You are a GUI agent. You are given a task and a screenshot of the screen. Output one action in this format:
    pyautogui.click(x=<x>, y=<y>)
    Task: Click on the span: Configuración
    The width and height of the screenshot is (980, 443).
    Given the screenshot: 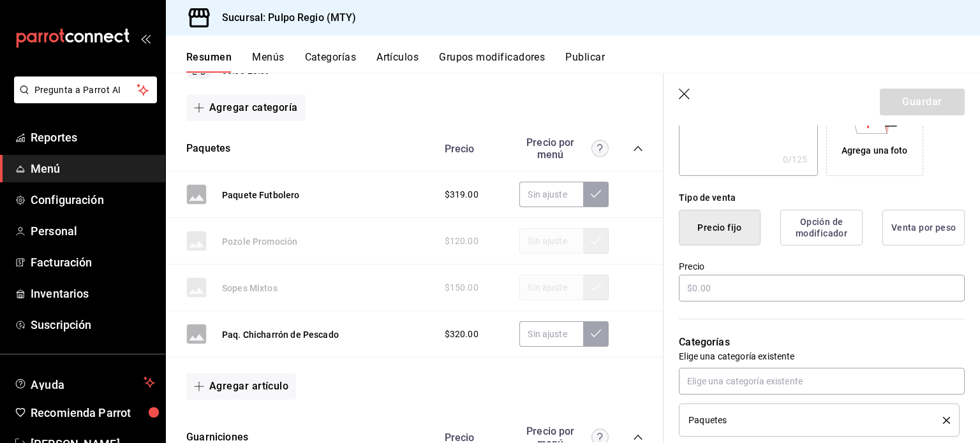 What is the action you would take?
    pyautogui.click(x=92, y=199)
    